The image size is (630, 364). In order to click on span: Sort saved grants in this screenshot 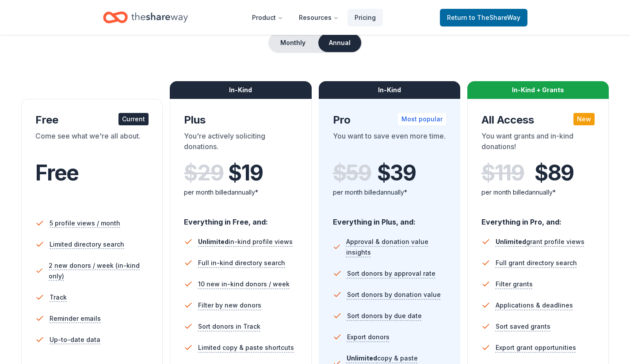, I will do `click(523, 327)`.